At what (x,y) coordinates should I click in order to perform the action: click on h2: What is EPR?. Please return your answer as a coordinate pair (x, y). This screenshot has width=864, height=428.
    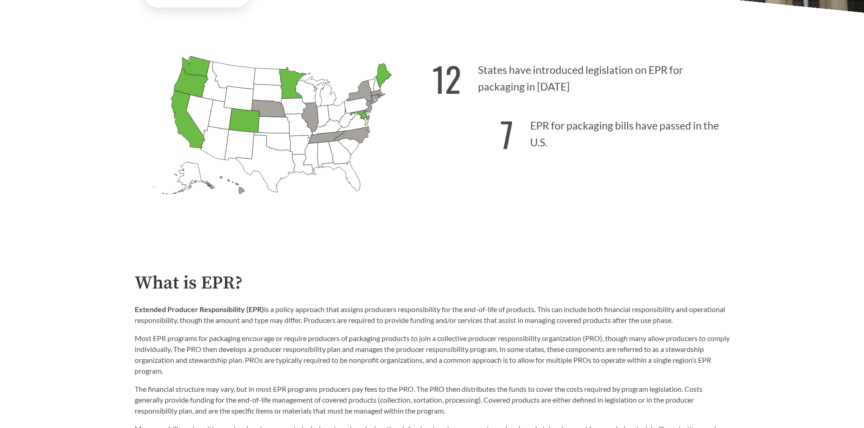
    Looking at the image, I should click on (432, 283).